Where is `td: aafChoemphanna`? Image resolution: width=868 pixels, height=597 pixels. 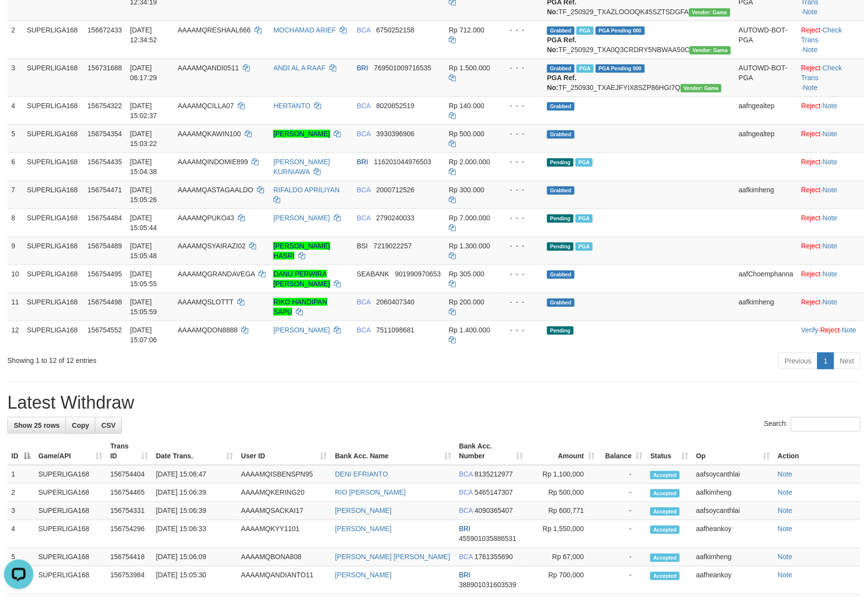
td: aafChoemphanna is located at coordinates (766, 278).